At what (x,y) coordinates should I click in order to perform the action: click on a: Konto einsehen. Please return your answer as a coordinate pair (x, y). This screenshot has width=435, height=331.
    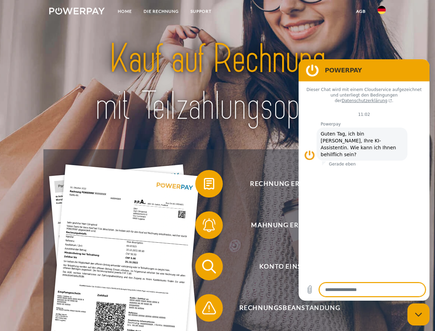
    Looking at the image, I should click on (285, 266).